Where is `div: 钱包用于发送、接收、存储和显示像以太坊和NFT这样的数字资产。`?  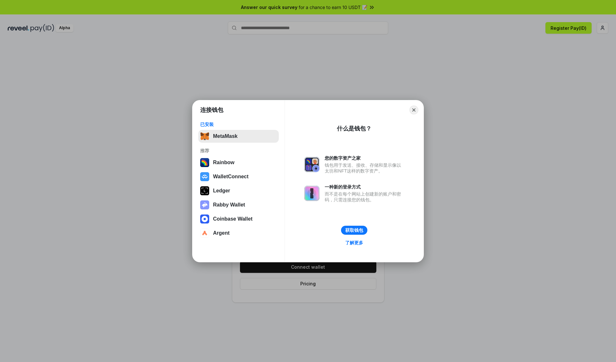 div: 钱包用于发送、接收、存储和显示像以太坊和NFT这样的数字资产。 is located at coordinates (364, 168).